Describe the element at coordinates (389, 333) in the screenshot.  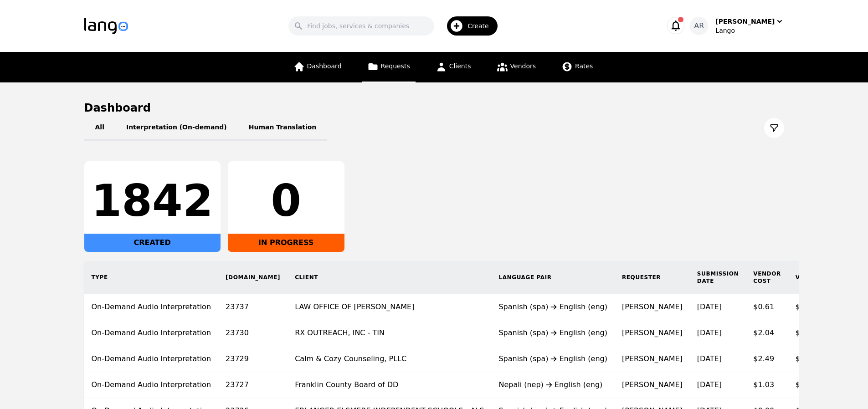
I see `td: RX OUTREACH, INC - TIN` at that location.